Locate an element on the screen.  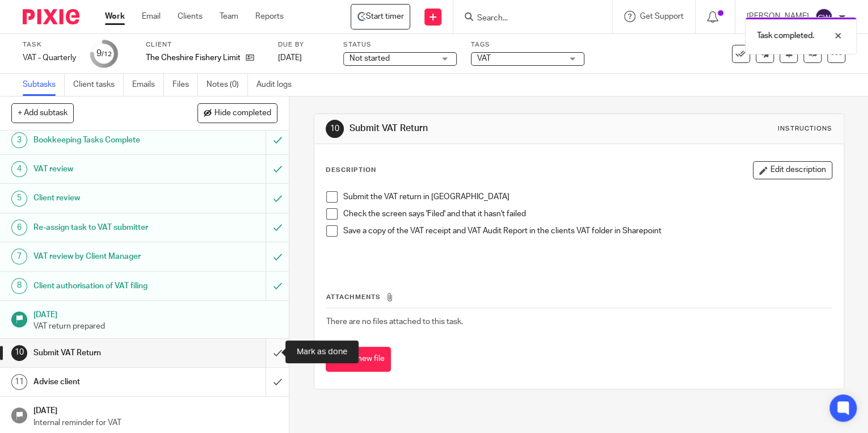
div: 9 is located at coordinates (103, 53).